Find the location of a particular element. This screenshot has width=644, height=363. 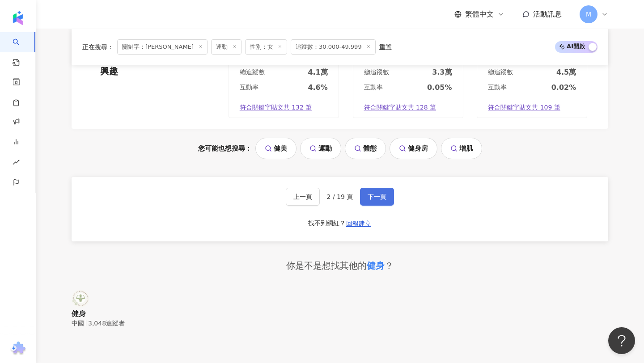

span: 運動 is located at coordinates (226, 47).